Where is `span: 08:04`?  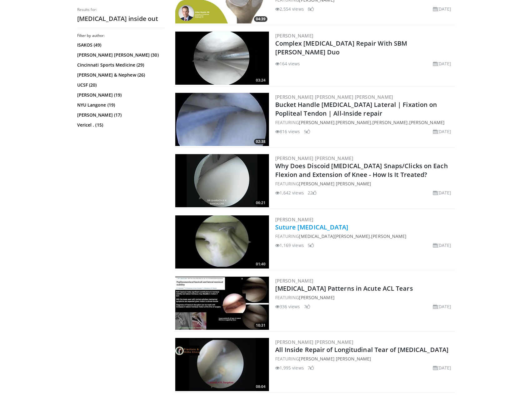 span: 08:04 is located at coordinates (261, 386).